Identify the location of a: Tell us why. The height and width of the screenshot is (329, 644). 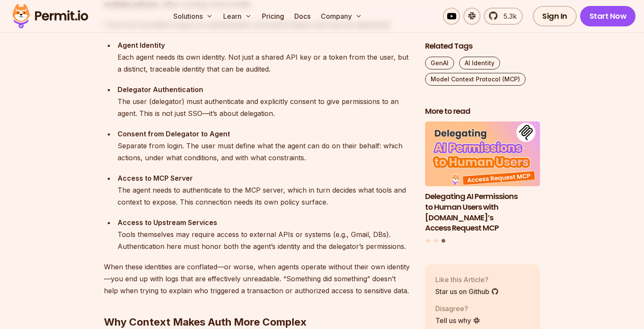
(458, 321).